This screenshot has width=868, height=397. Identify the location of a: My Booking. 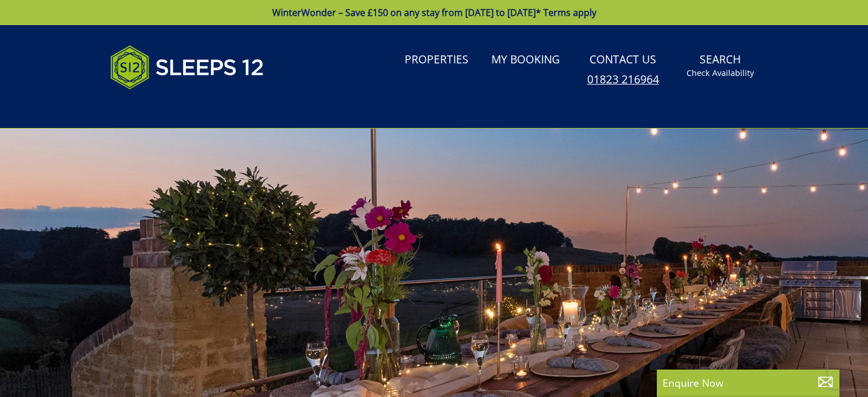
(525, 60).